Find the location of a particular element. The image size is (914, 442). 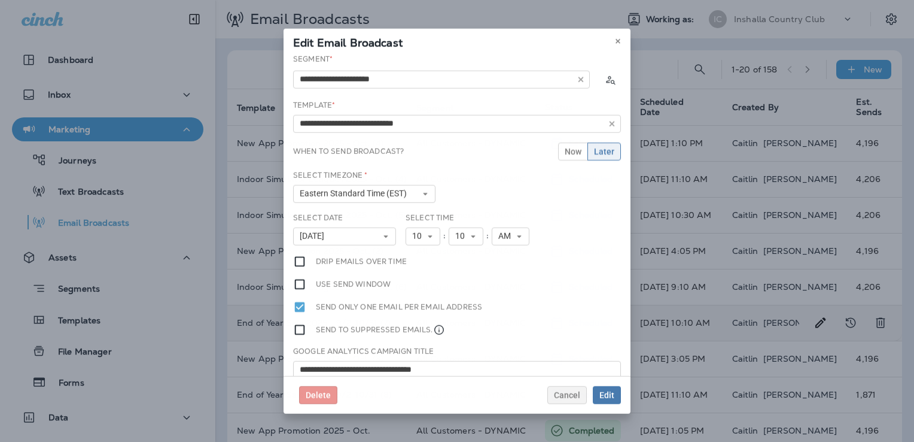

span: Cancel is located at coordinates (567, 394).